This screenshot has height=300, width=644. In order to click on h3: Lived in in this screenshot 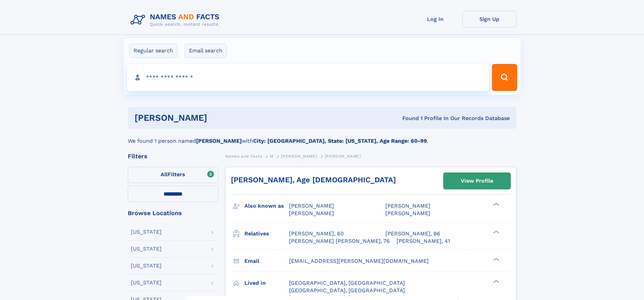, I will do `click(267, 283)`.